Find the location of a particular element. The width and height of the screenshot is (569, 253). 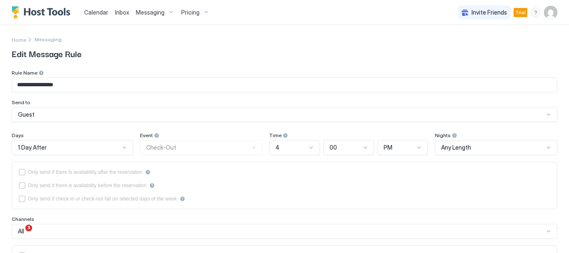

span: Rule Name is located at coordinates (25, 72).